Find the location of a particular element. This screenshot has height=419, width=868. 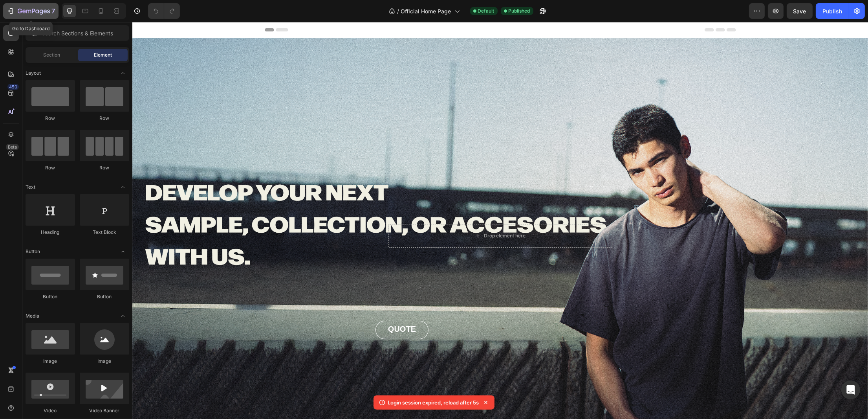

button: 7 is located at coordinates (30, 11).